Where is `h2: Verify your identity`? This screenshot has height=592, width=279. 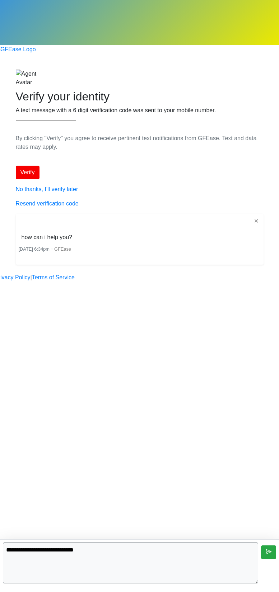 h2: Verify your identity is located at coordinates (140, 96).